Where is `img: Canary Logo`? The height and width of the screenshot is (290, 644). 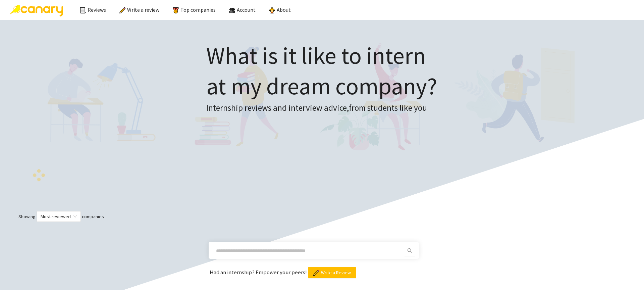
img: Canary Logo is located at coordinates (37, 10).